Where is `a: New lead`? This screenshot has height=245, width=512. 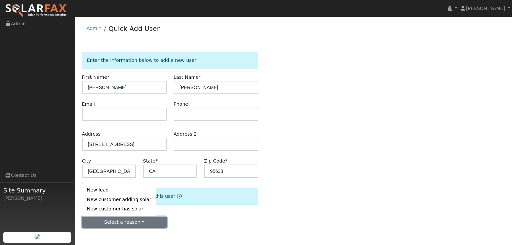 a: New lead is located at coordinates (119, 190).